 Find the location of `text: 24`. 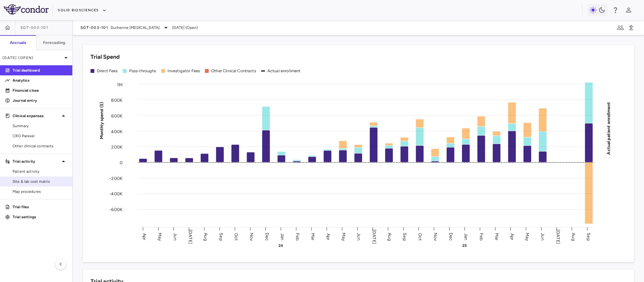

text: 24 is located at coordinates (281, 245).